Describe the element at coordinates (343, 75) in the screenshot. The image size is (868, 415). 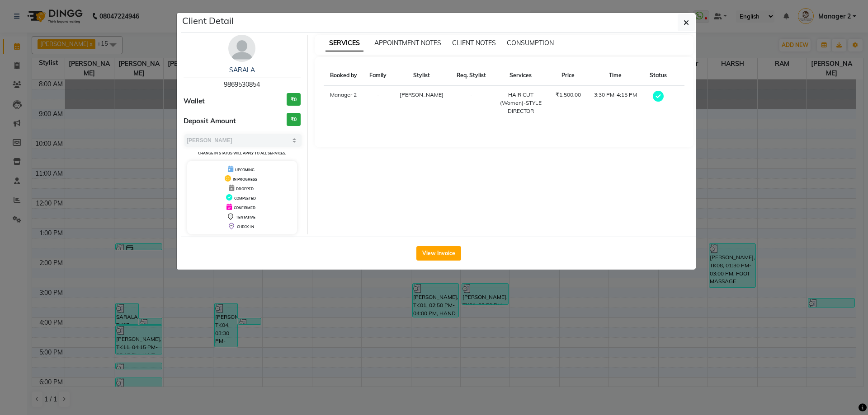
I see `th: Booked by` at that location.